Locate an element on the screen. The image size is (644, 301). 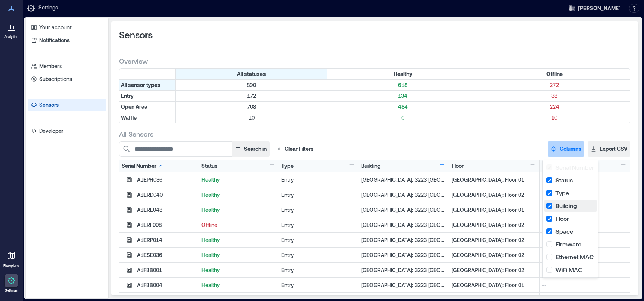
a: Analytics is located at coordinates (12, 30).